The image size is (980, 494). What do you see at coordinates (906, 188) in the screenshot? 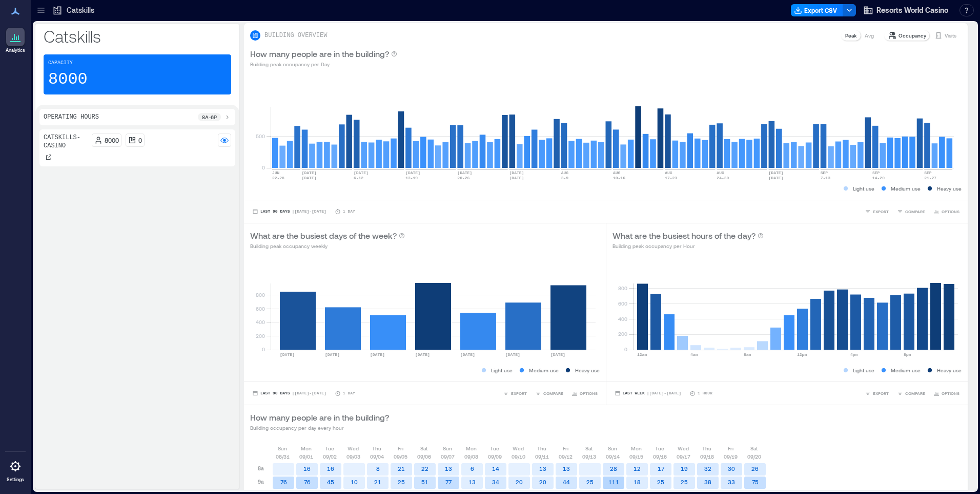
I see `p: Medium use` at bounding box center [906, 188].